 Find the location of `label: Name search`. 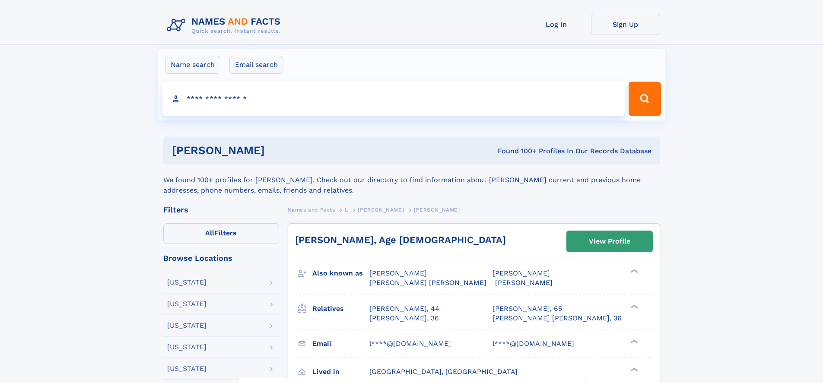

label: Name search is located at coordinates (193, 65).